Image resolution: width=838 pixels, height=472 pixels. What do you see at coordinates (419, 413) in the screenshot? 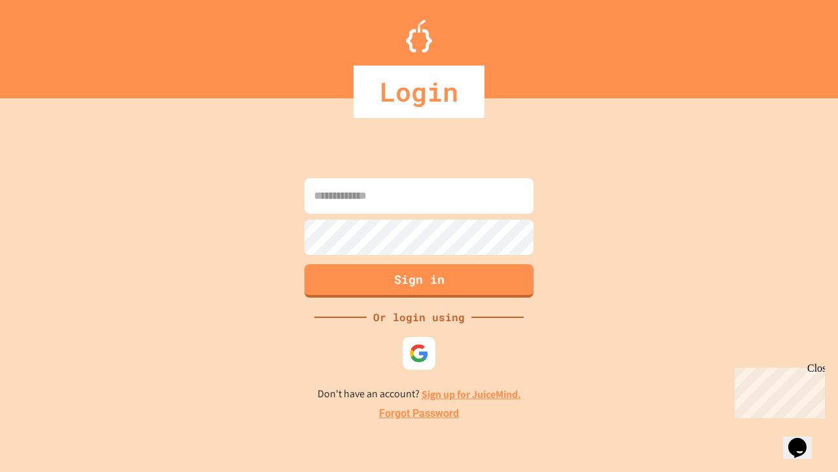
I see `a: Forgot Password` at bounding box center [419, 413].